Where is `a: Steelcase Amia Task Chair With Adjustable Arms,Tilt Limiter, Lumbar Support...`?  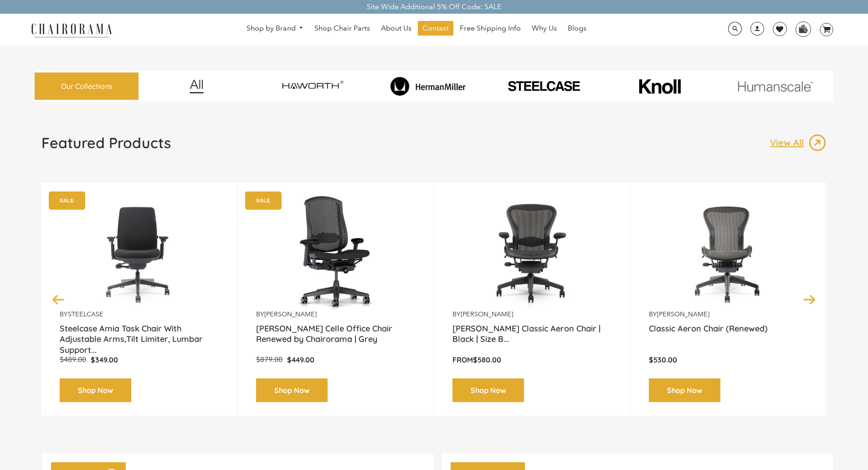 a: Steelcase Amia Task Chair With Adjustable Arms,Tilt Limiter, Lumbar Support... is located at coordinates (139, 335).